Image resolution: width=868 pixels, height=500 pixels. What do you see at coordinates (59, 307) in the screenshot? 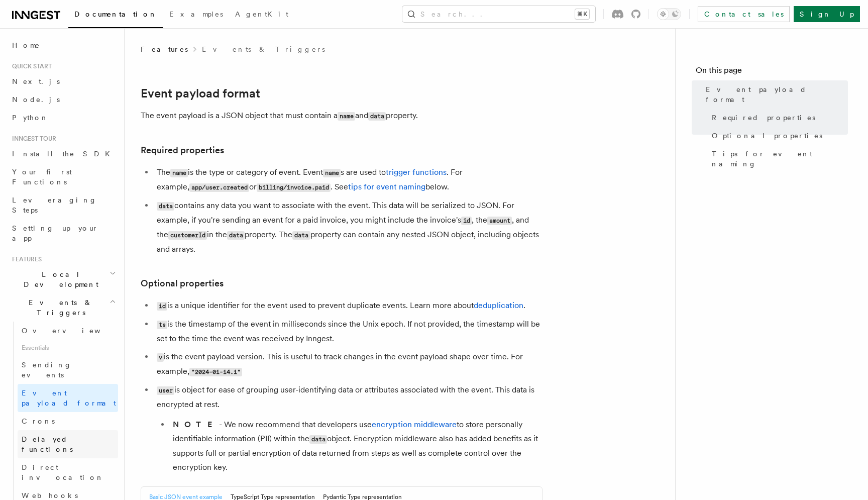
I see `span: Events & Triggers` at bounding box center [59, 307].